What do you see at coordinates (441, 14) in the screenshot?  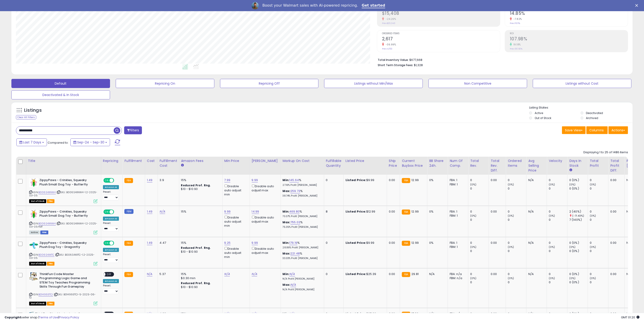 I see `h2: $15,408` at bounding box center [441, 14].